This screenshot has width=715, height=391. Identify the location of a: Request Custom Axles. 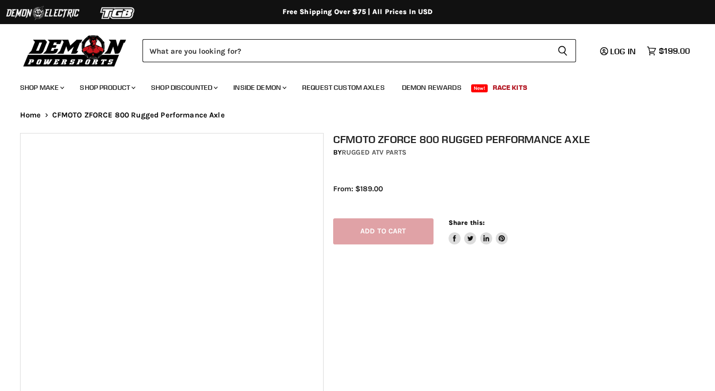
(343, 87).